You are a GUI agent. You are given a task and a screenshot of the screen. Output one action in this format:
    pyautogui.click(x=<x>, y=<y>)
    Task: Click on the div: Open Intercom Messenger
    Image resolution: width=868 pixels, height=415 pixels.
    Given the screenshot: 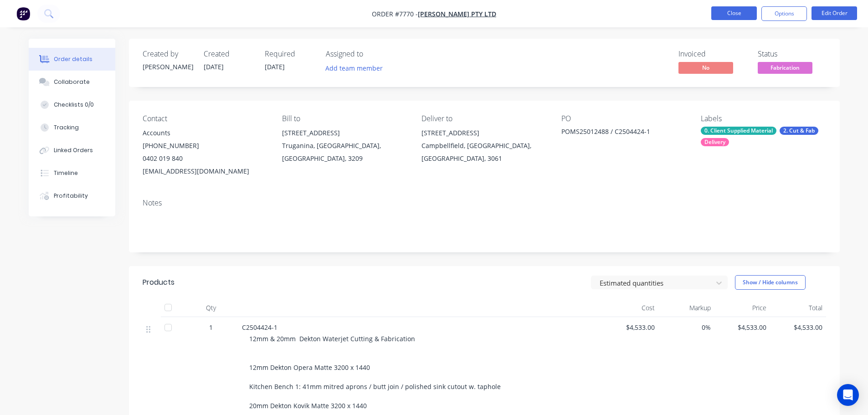 What is the action you would take?
    pyautogui.click(x=848, y=395)
    